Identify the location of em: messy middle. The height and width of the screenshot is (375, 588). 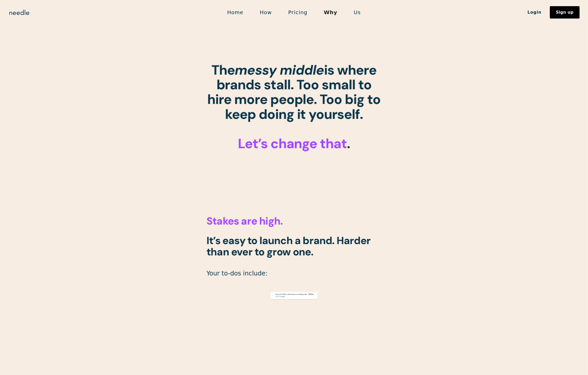
(279, 70).